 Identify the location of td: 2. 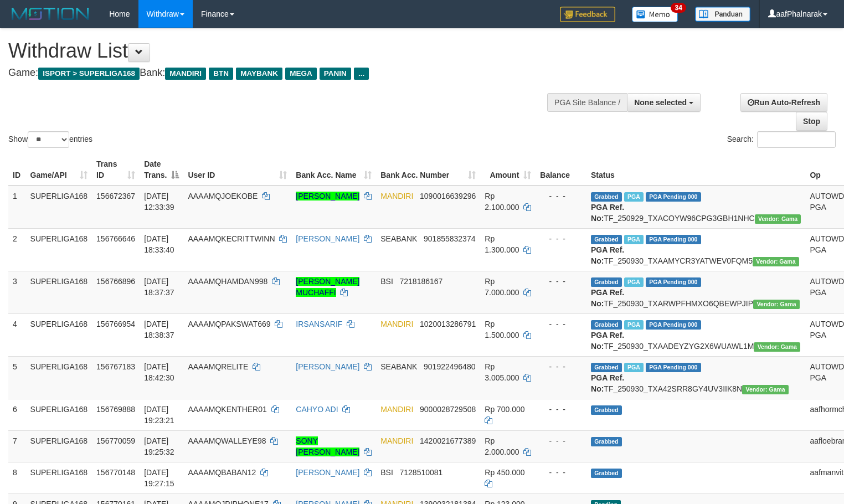
(17, 250).